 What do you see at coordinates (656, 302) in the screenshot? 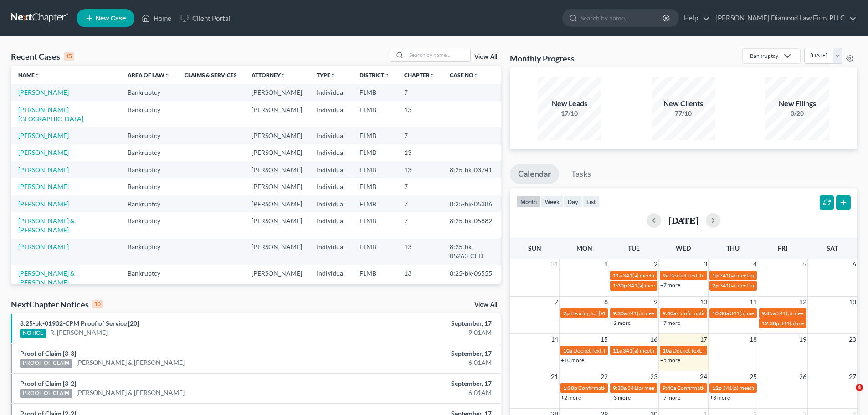
I see `span: 9` at bounding box center [656, 302].